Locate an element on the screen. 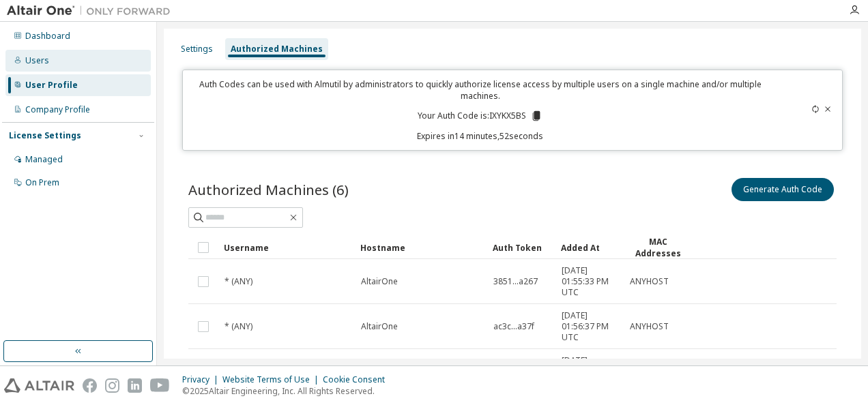  div: License Settings is located at coordinates (45, 136).